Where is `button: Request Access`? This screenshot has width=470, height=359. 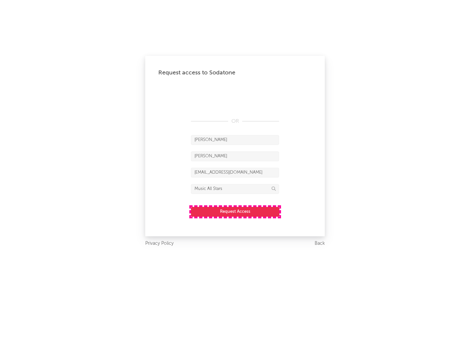
button: Request Access is located at coordinates (235, 212).